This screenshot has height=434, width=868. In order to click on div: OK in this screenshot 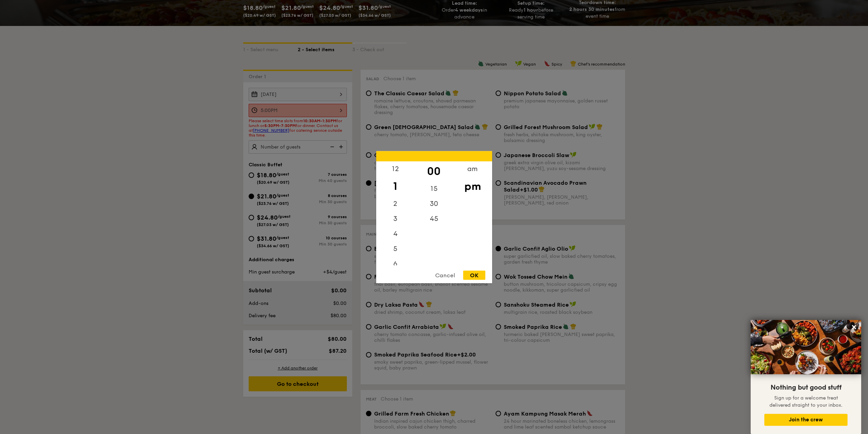, I will do `click(474, 275)`.